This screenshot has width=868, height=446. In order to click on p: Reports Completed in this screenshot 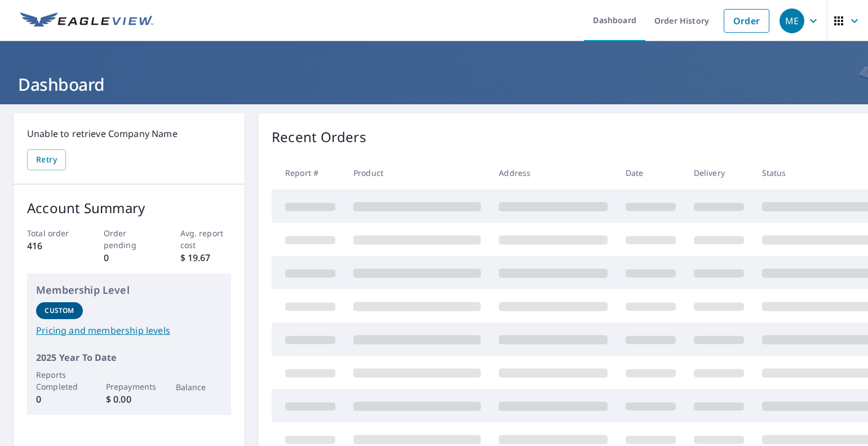, I will do `click(59, 380)`.